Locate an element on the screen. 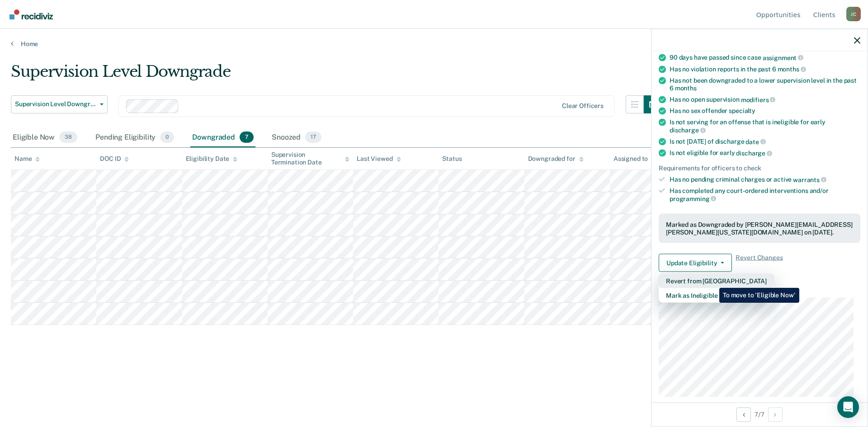  div: Has no open supervision is located at coordinates (765, 99).